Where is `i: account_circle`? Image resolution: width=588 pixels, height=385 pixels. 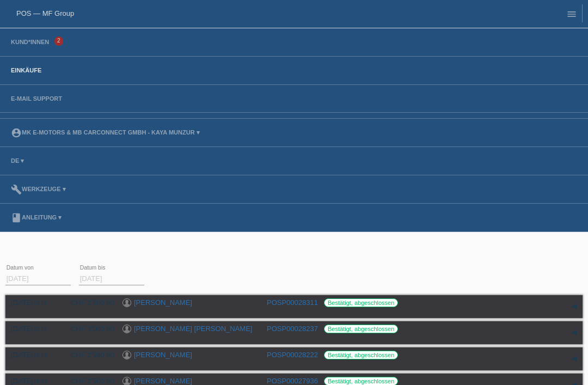
i: account_circle is located at coordinates (17, 133).